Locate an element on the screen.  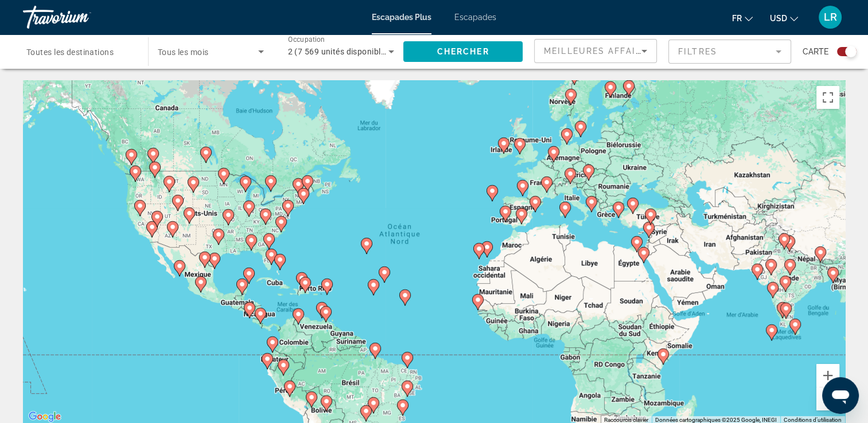
span: Meilleures affaires is located at coordinates (599, 51).